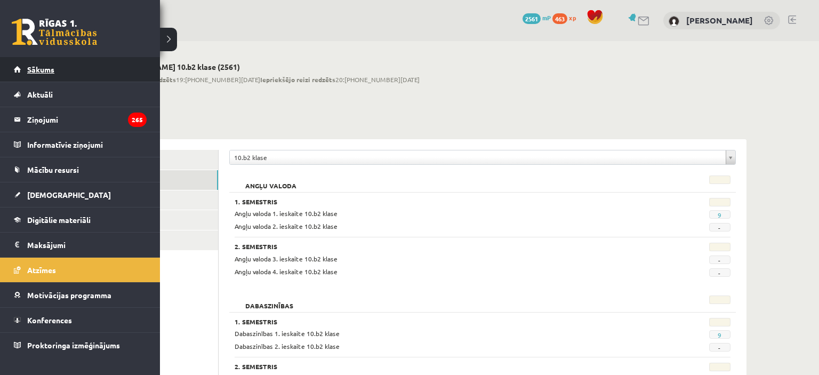 The image size is (819, 375). Describe the element at coordinates (41, 69) in the screenshot. I see `span: Sākums` at that location.